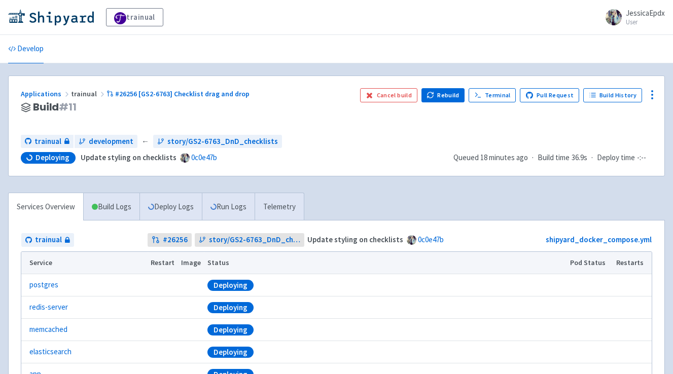 The width and height of the screenshot is (673, 374). Describe the element at coordinates (613, 95) in the screenshot. I see `a: Build History` at that location.